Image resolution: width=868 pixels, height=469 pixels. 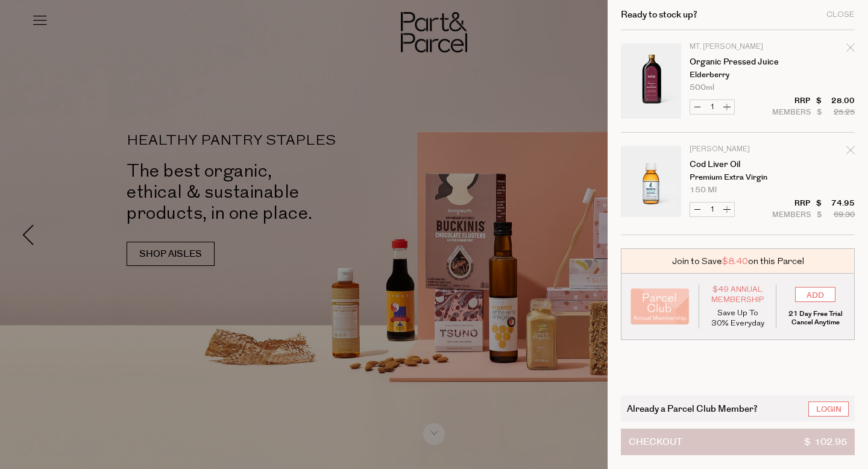 I want to click on span: Checkout, so click(x=655, y=442).